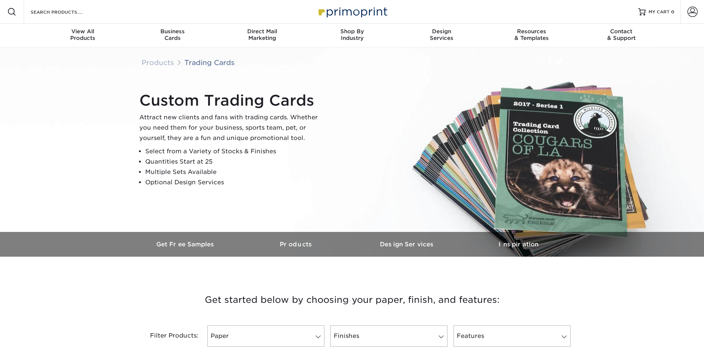 Image resolution: width=704 pixels, height=349 pixels. I want to click on a: DesignServices, so click(441, 35).